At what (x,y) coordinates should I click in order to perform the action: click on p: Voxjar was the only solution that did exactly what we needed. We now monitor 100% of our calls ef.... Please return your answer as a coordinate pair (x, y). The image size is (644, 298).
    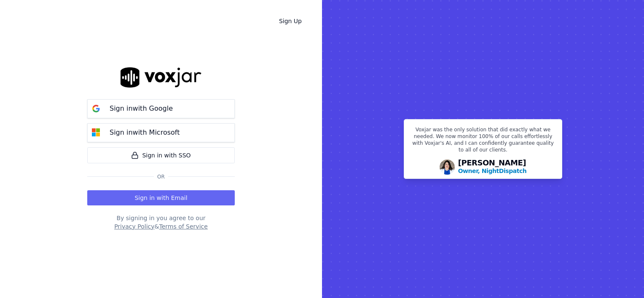
    Looking at the image, I should click on (483, 141).